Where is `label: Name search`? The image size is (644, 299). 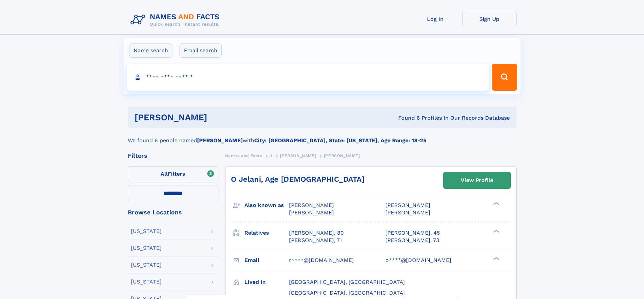 label: Name search is located at coordinates (150, 50).